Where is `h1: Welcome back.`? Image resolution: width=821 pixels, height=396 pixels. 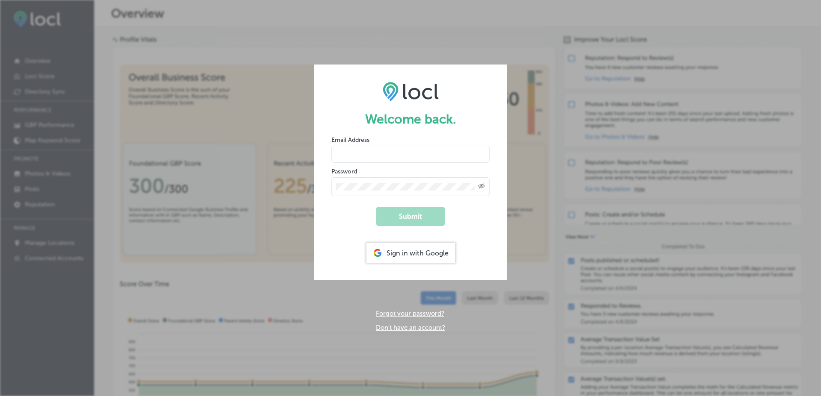
h1: Welcome back. is located at coordinates (411, 119).